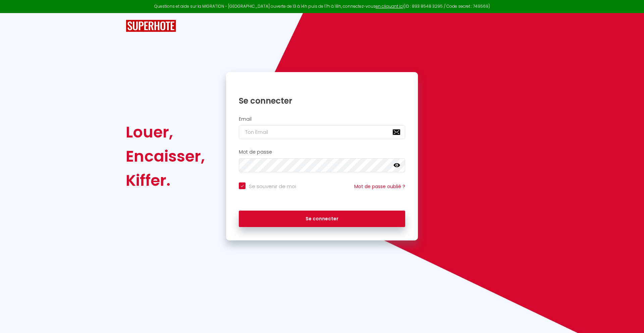 The height and width of the screenshot is (333, 644). Describe the element at coordinates (165, 181) in the screenshot. I see `div: Kiffer.` at that location.